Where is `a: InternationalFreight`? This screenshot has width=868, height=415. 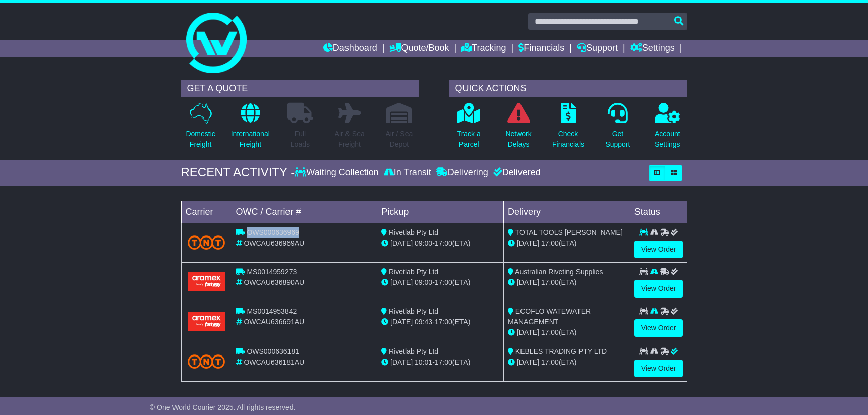
a: InternationalFreight is located at coordinates (250, 129).